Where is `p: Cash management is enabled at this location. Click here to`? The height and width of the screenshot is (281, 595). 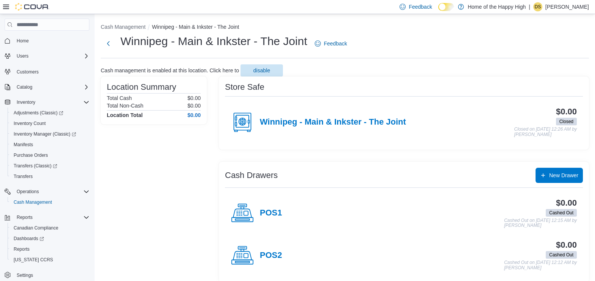
p: Cash management is enabled at this location. Click here to is located at coordinates (170, 70).